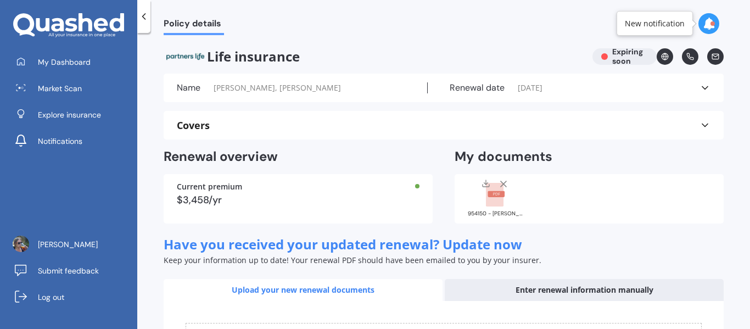 This screenshot has height=329, width=750. What do you see at coordinates (51, 297) in the screenshot?
I see `span: Log out` at bounding box center [51, 297].